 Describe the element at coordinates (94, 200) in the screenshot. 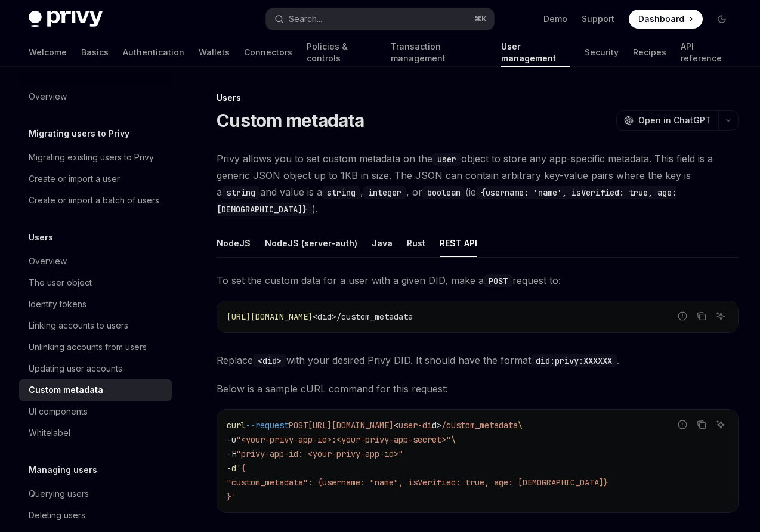

I see `div: Create or import a batch of users` at that location.